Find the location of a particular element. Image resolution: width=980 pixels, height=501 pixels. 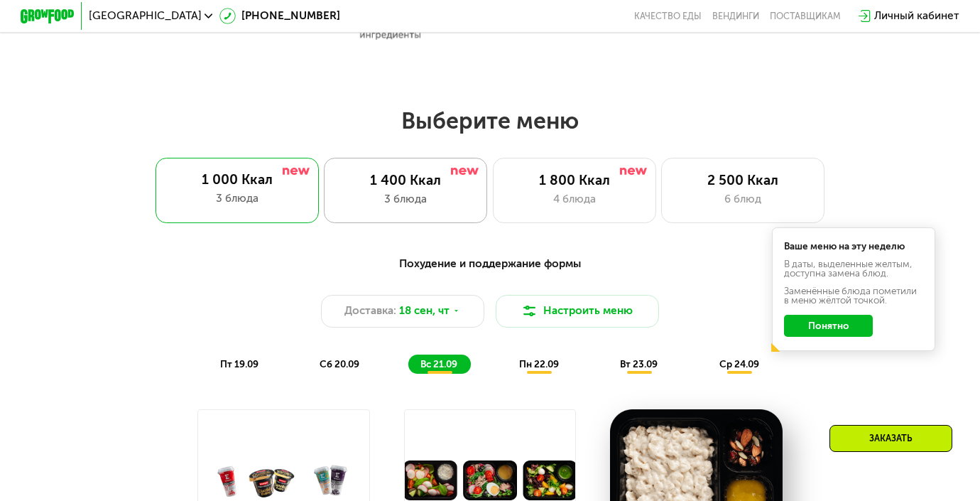

a: Качество еды is located at coordinates (667, 15).